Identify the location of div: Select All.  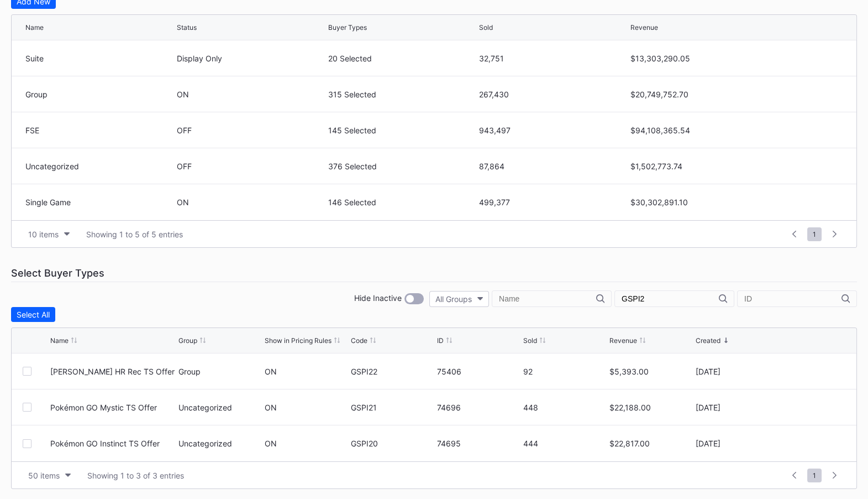
(33, 314).